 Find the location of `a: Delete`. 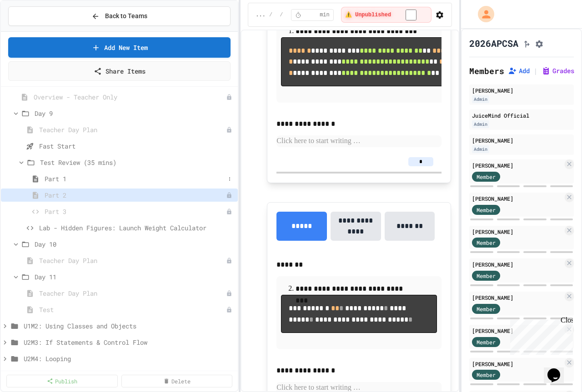

a: Delete is located at coordinates (177, 381).